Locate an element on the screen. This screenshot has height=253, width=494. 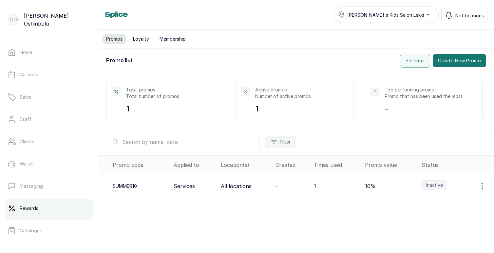
p: 10% is located at coordinates (370, 186).